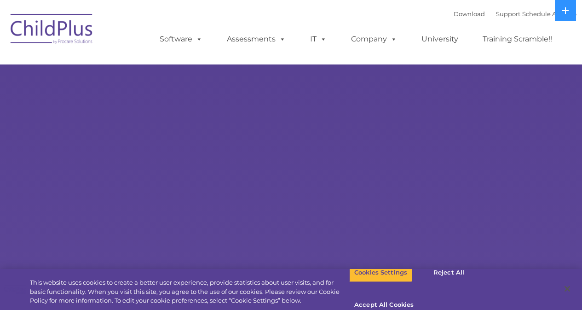 This screenshot has width=582, height=310. Describe the element at coordinates (440, 39) in the screenshot. I see `a: University` at that location.